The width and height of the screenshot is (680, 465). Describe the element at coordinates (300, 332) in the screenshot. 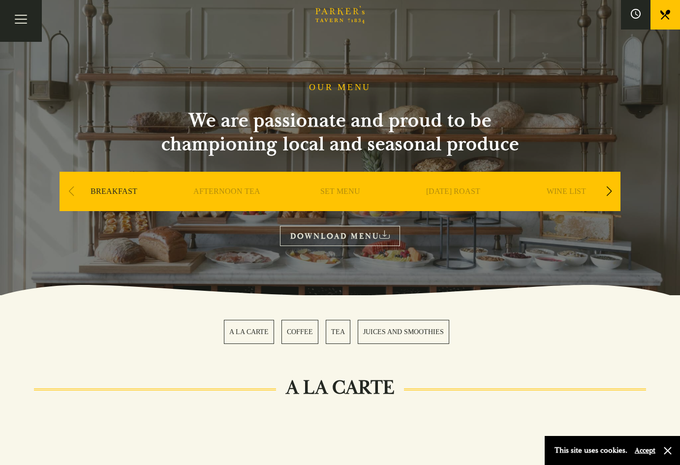

I see `a: 2 / 4` at that location.